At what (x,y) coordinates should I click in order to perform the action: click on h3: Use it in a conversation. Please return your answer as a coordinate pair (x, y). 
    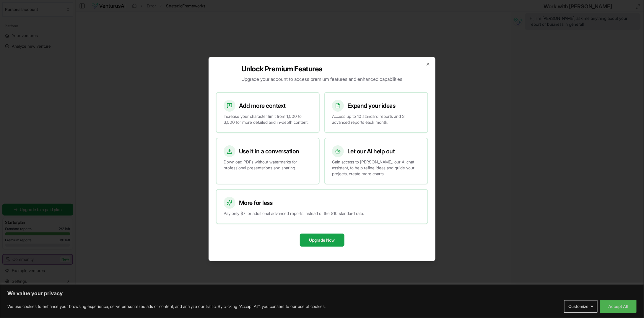
    Looking at the image, I should click on (269, 151).